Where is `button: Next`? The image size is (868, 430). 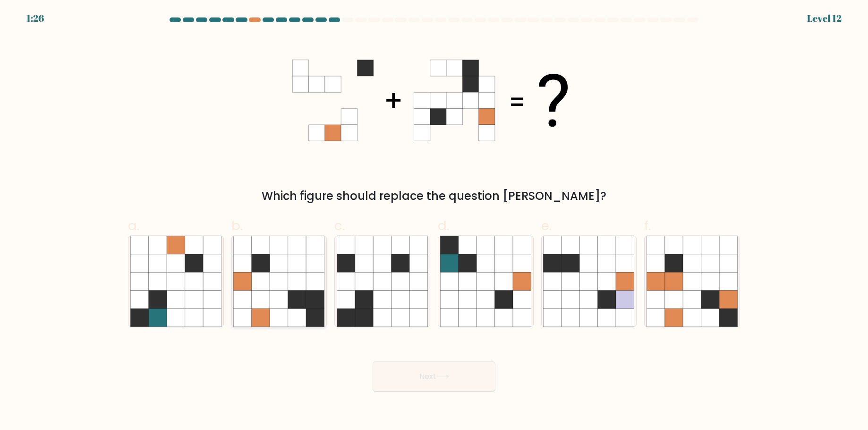 button: Next is located at coordinates (434, 376).